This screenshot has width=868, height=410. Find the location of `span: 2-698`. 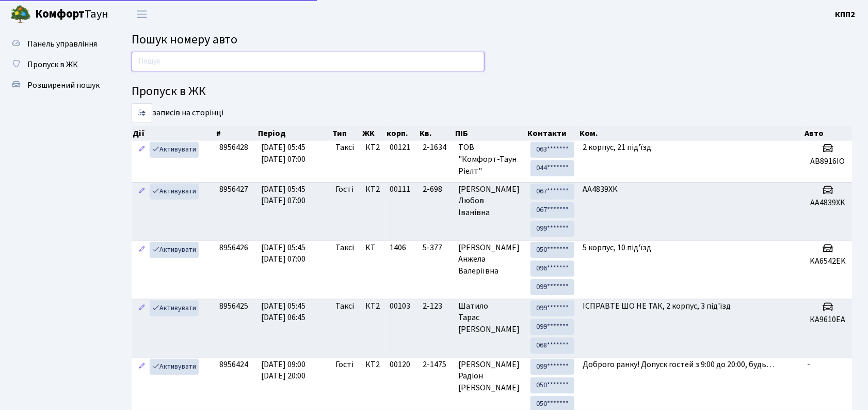

span: 2-698 is located at coordinates (436, 189).